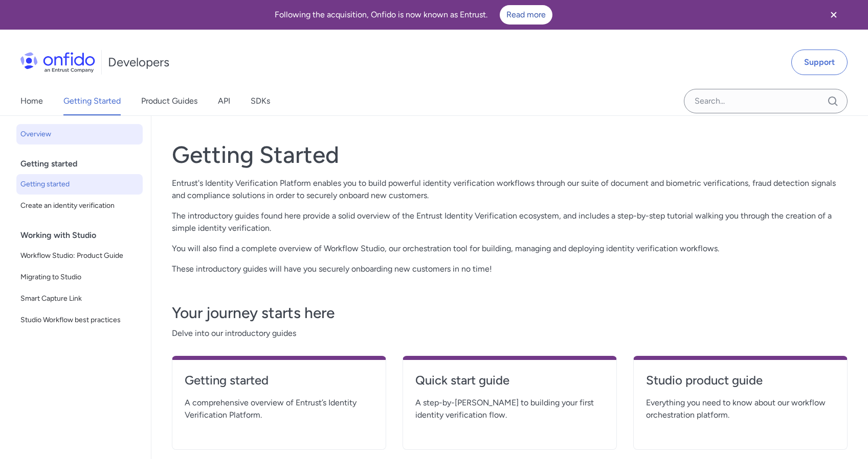 The height and width of the screenshot is (459, 868). What do you see at coordinates (819, 63) in the screenshot?
I see `a: Support` at bounding box center [819, 63].